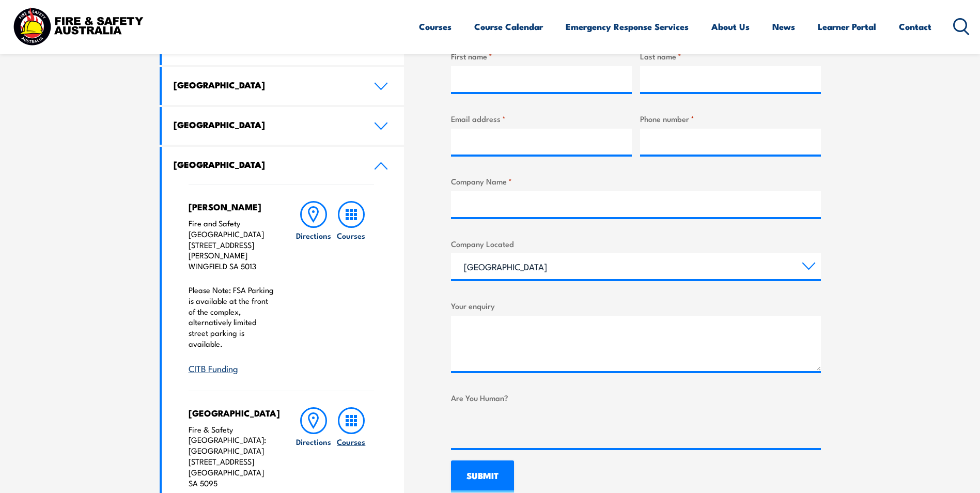 This screenshot has width=980, height=493. Describe the element at coordinates (314, 287) in the screenshot. I see `a: Directions` at that location.